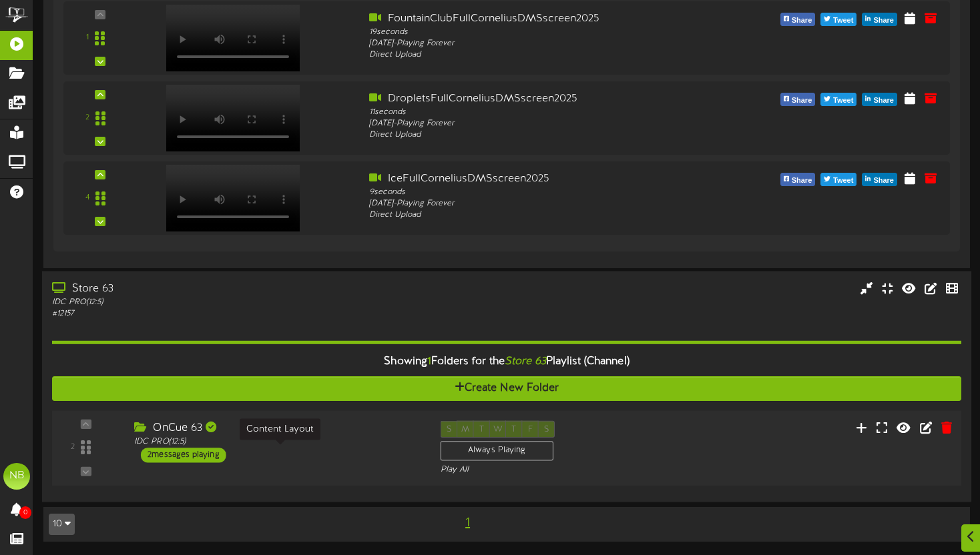 The width and height of the screenshot is (980, 555). Describe the element at coordinates (545, 469) in the screenshot. I see `div: Play All` at that location.